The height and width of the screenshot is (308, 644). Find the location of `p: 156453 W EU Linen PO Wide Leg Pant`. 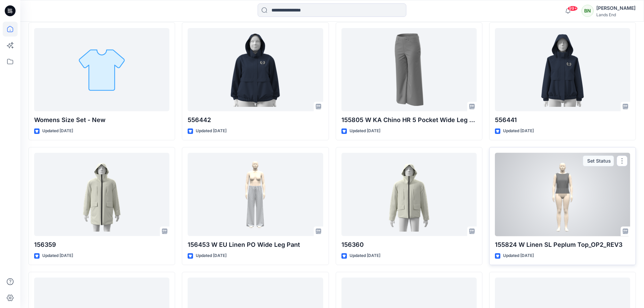

p: 156453 W EU Linen PO Wide Leg Pant is located at coordinates (255, 245).